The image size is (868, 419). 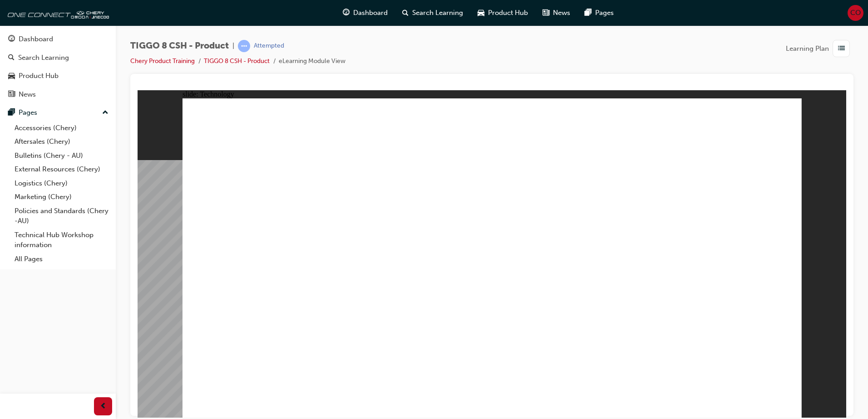 What do you see at coordinates (855, 13) in the screenshot?
I see `button: CO` at bounding box center [855, 13].